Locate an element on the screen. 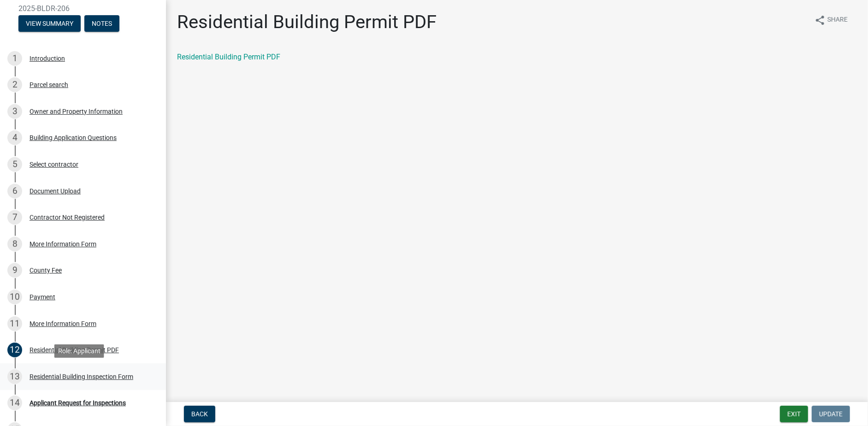 This screenshot has height=426, width=868. div: Parcel search is located at coordinates (49, 84).